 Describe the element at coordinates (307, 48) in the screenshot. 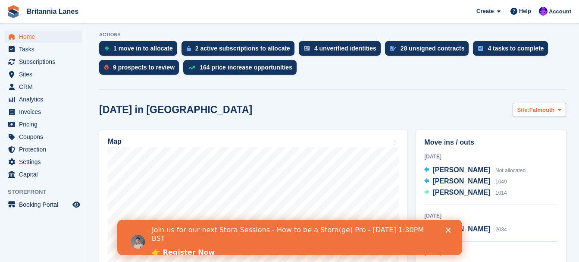

I see `img: verify_identity-adf6edd0f0f0b5bbfe63781bf79b02c33cf7c696d77639b501bdc392416b5a36.svg` at that location.